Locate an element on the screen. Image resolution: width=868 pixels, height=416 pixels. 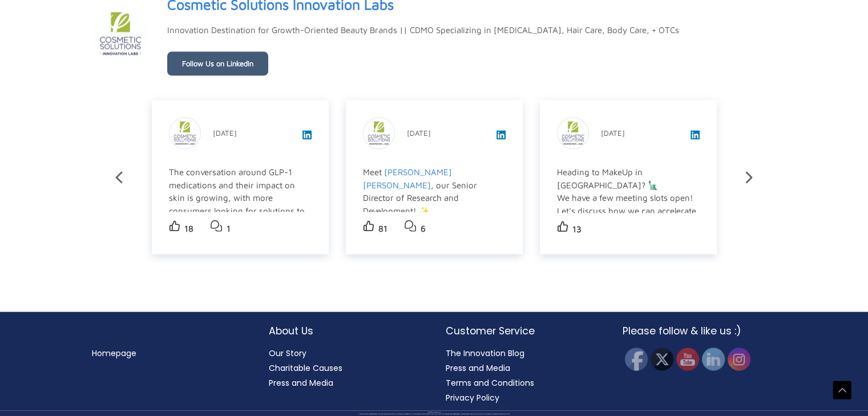
a: Charitable Causes is located at coordinates (305, 368).